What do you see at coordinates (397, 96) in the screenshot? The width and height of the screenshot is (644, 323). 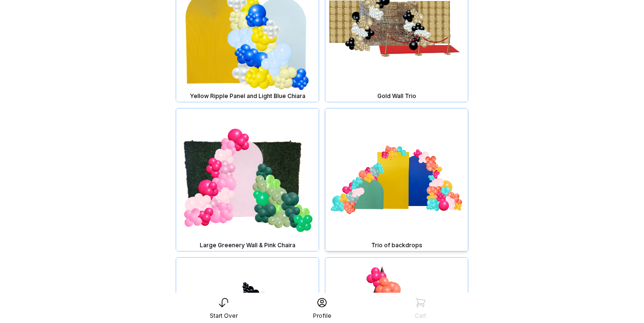 I see `div: Gold Wall Trio` at bounding box center [397, 96].